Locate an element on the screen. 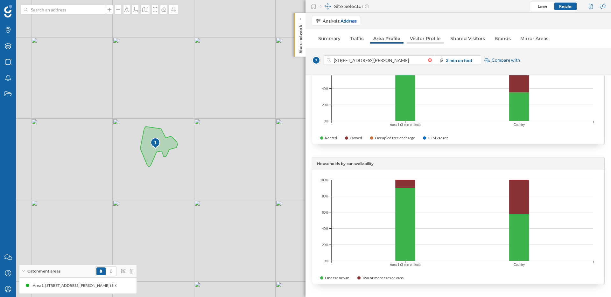 This screenshot has height=297, width=611. span: 1 is located at coordinates (316, 60).